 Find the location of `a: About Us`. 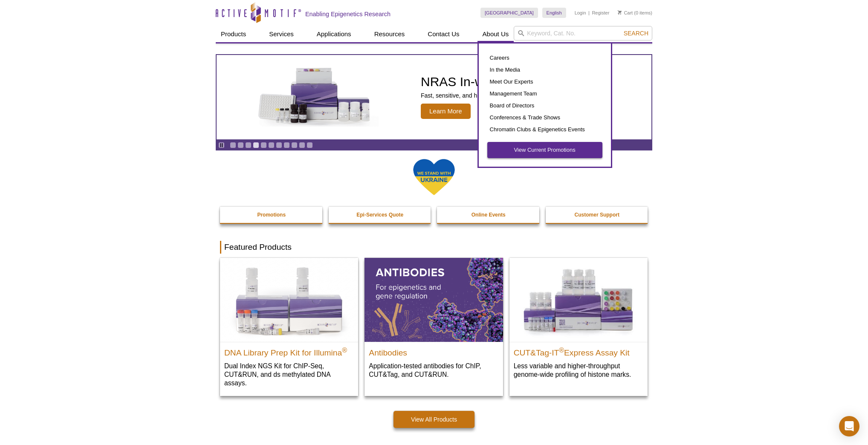

a: About Us is located at coordinates (496, 34).